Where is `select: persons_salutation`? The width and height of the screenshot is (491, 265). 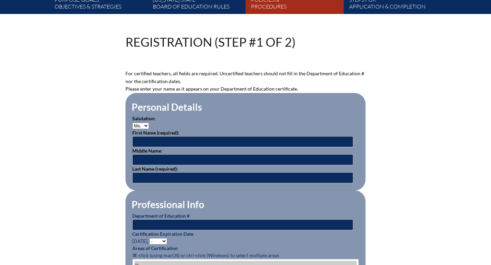 select: persons_salutation is located at coordinates (140, 126).